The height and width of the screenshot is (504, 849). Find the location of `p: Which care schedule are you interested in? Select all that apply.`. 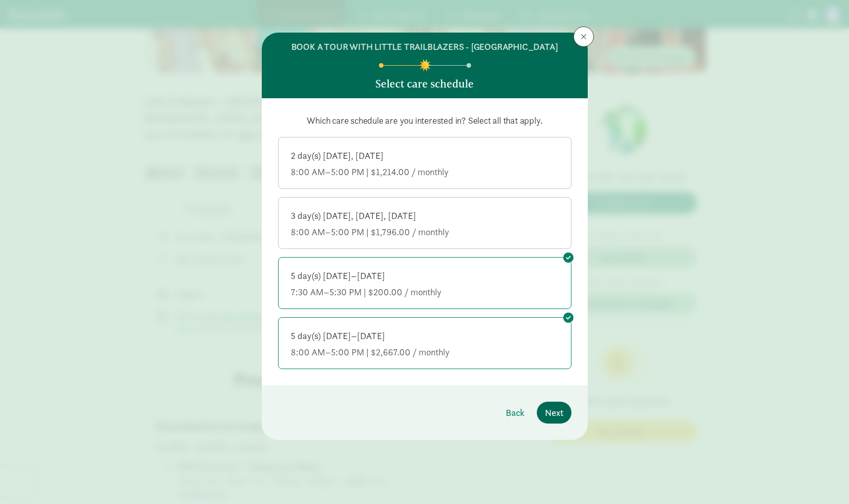

p: Which care schedule are you interested in? Select all that apply. is located at coordinates (424, 121).